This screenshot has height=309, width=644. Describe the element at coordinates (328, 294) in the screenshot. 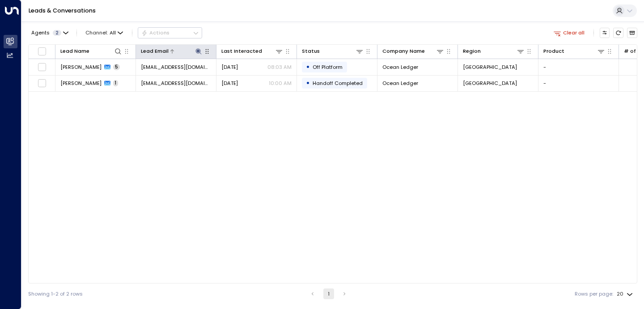

I see `button: page 1` at that location.